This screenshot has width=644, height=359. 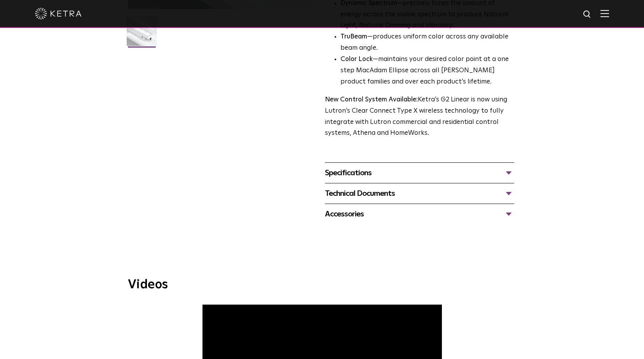 I want to click on img: Hamburger%20Nav.svg, so click(x=605, y=13).